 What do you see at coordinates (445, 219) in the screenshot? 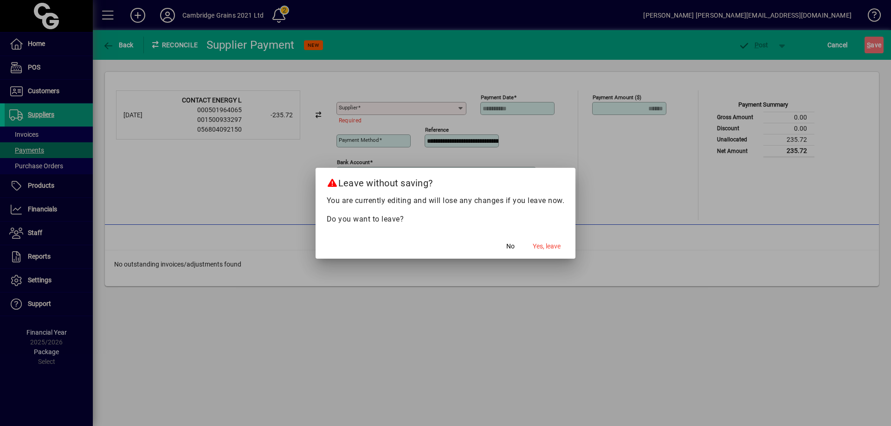
I see `p: Do you want to leave?` at bounding box center [445, 219].